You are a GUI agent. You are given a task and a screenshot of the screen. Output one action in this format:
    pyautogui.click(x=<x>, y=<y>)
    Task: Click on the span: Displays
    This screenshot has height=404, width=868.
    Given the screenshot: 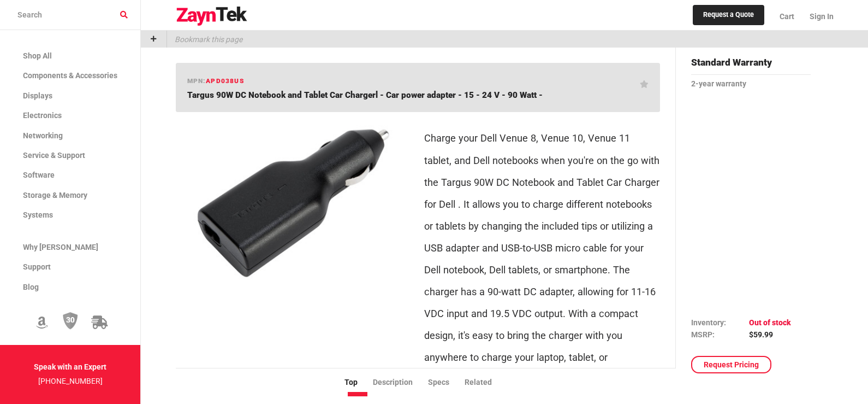 What is the action you would take?
    pyautogui.click(x=38, y=96)
    